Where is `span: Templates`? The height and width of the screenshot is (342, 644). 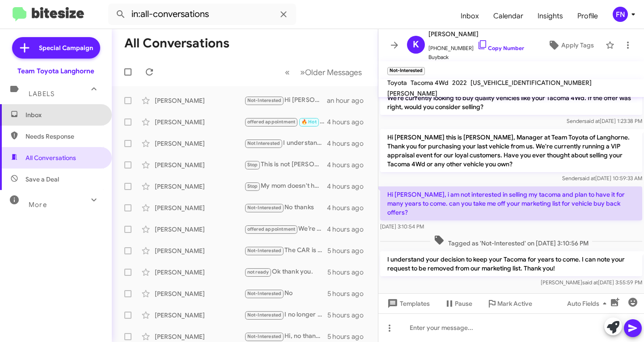 span: Templates is located at coordinates (407, 304).